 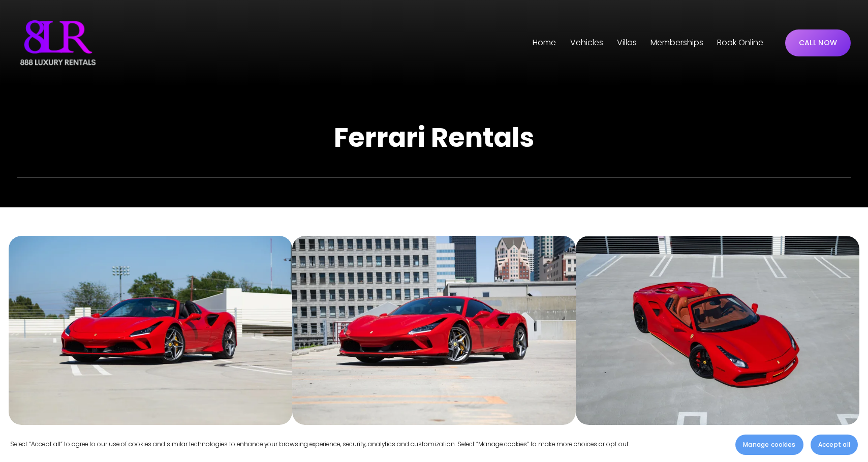 I want to click on img: Luxury Car &amp; Home Rentals For Every Occasion, so click(x=58, y=42).